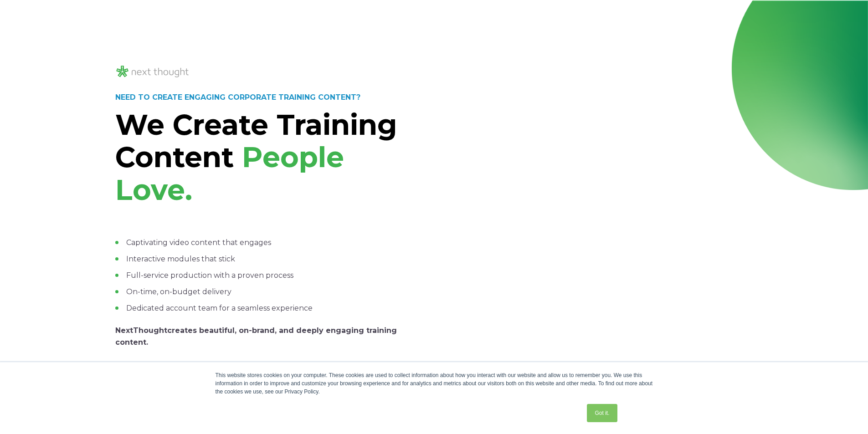 This screenshot has height=434, width=868. What do you see at coordinates (434, 383) in the screenshot?
I see `div: This website stores cookies on your computer. These cookies are used to collect information about...` at bounding box center [434, 383].